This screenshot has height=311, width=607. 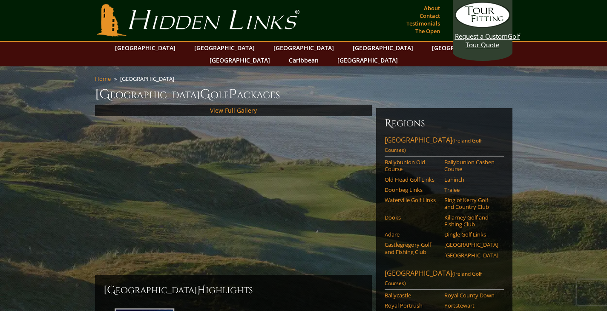 I want to click on a: Dingle Golf Links, so click(x=471, y=235).